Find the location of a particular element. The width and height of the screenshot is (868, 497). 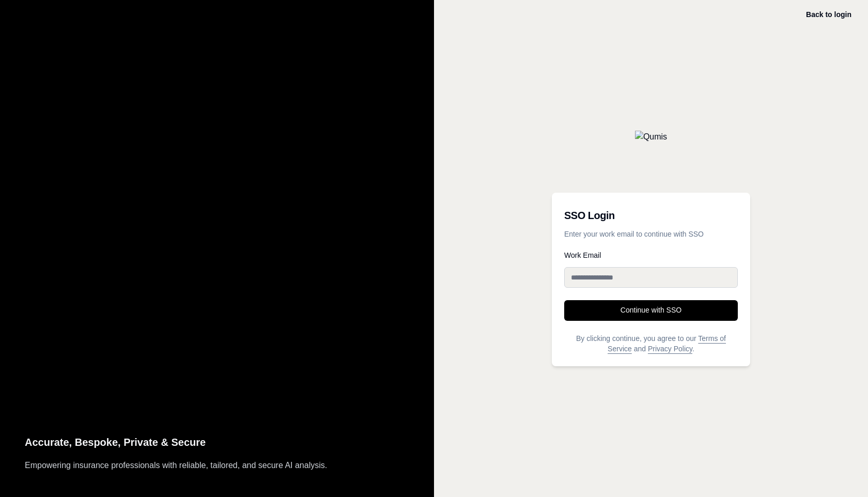

label: Work Email is located at coordinates (651, 256).